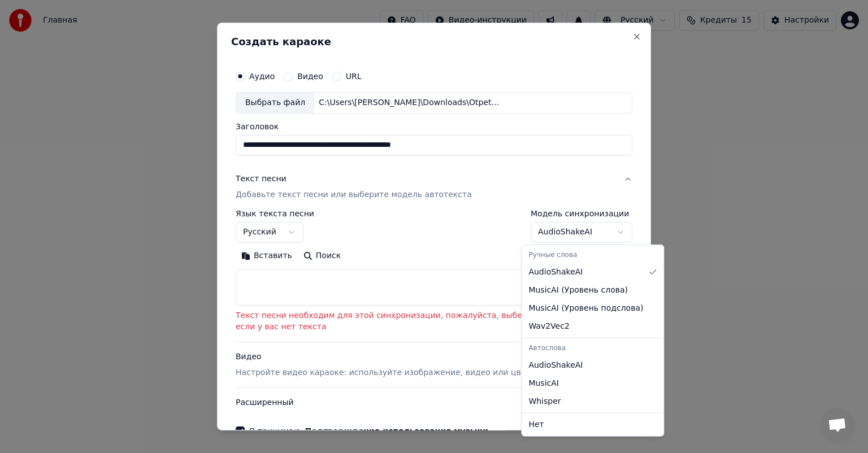 This screenshot has width=868, height=453. I want to click on span: MusicAI, so click(544, 384).